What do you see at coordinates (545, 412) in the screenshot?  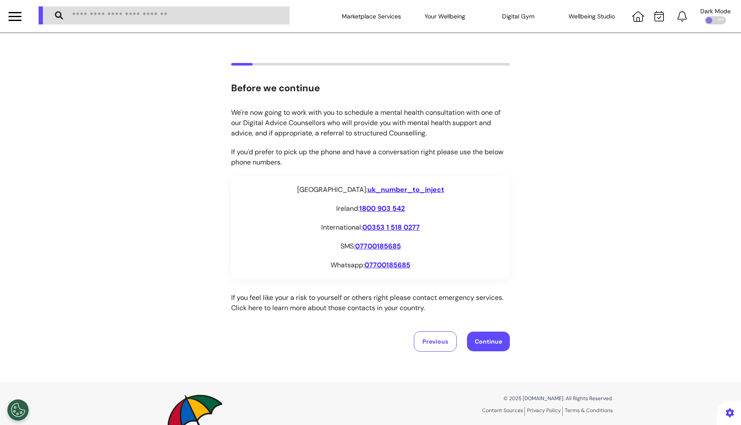 I see `a: Privacy Policy` at bounding box center [545, 412].